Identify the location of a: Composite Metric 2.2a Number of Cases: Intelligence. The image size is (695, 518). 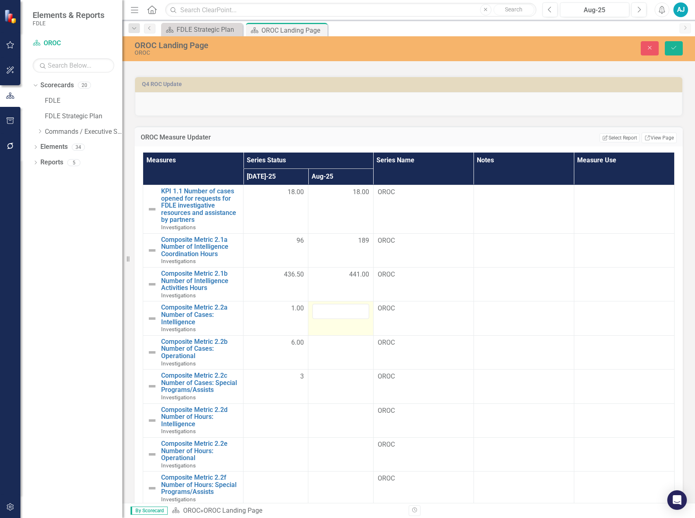
(200, 314).